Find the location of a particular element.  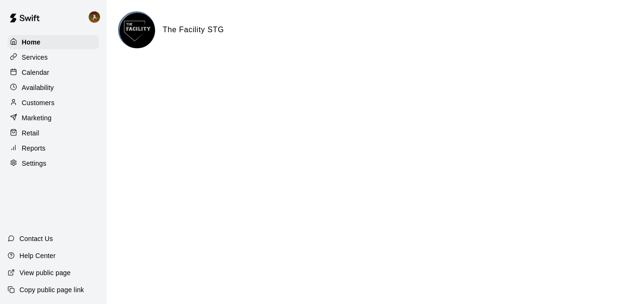

a: Calendar is located at coordinates (53, 72).